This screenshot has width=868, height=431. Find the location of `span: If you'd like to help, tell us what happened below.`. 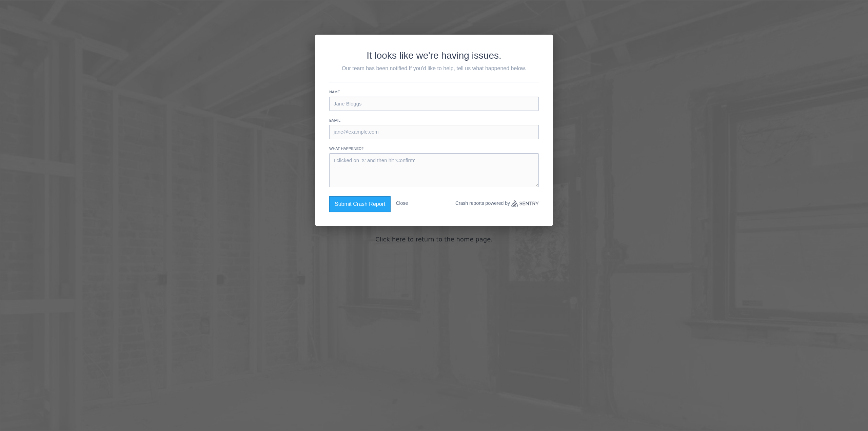

span: If you'd like to help, tell us what happened below. is located at coordinates (468, 68).